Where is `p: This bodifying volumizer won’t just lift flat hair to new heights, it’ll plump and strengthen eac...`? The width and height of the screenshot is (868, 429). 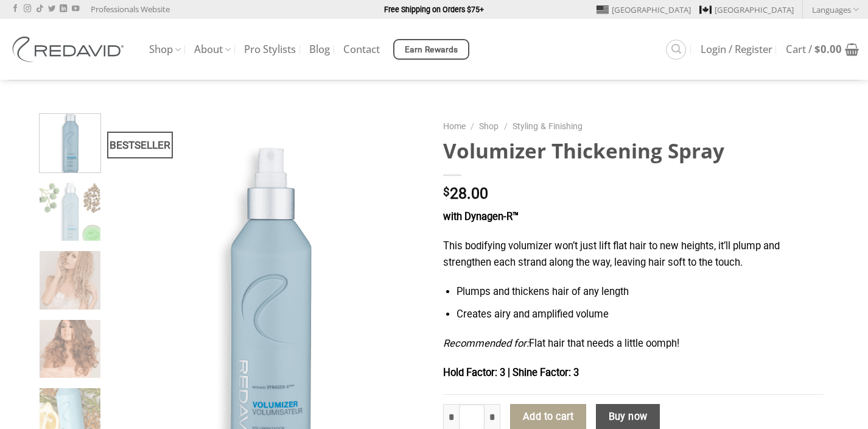 p: This bodifying volumizer won’t just lift flat hair to new heights, it’ll plump and strengthen eac... is located at coordinates (633, 254).